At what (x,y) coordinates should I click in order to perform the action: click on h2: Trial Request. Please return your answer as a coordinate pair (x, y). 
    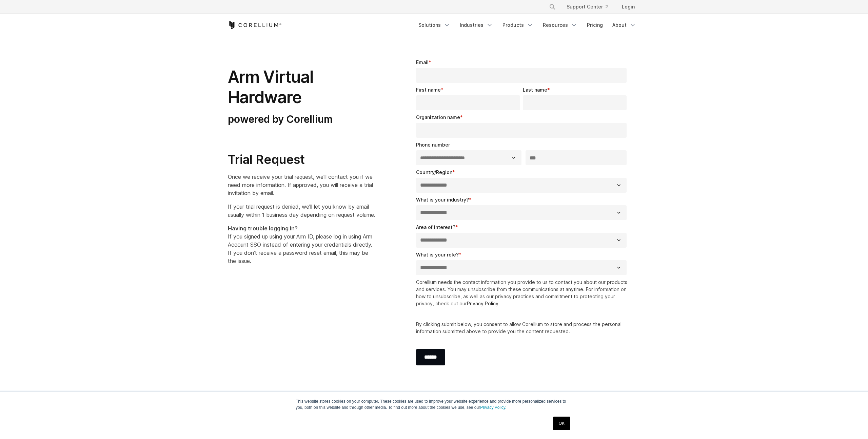
    Looking at the image, I should click on (301, 159).